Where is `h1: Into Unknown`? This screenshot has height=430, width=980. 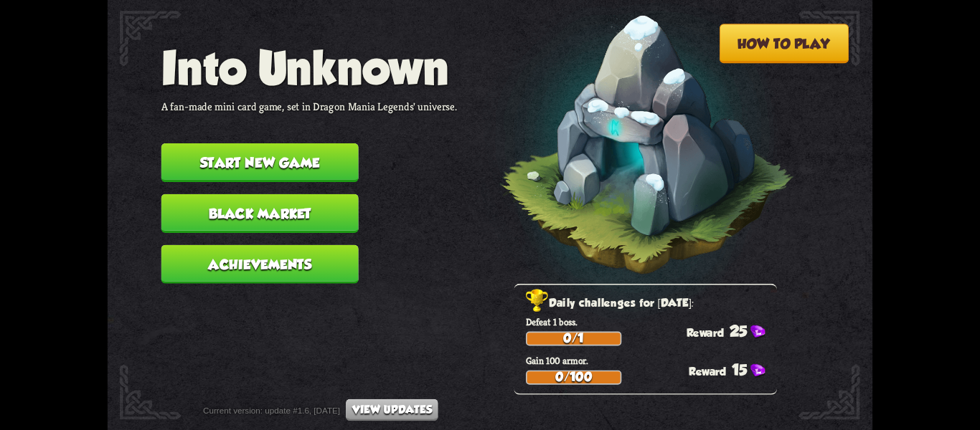 h1: Into Unknown is located at coordinates (309, 68).